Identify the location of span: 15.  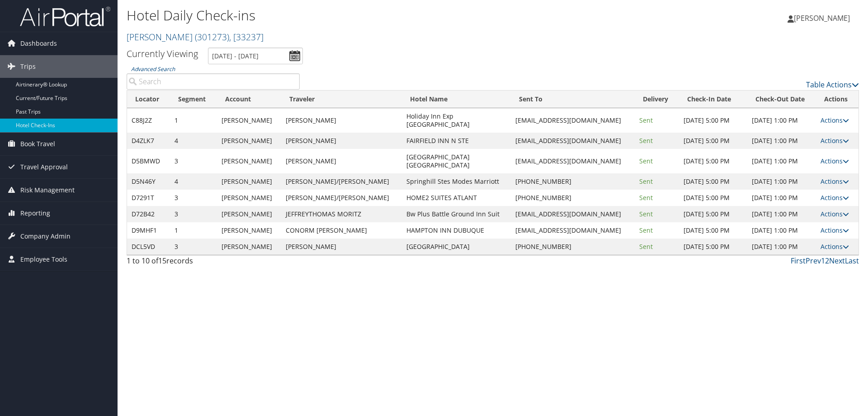
(162, 260).